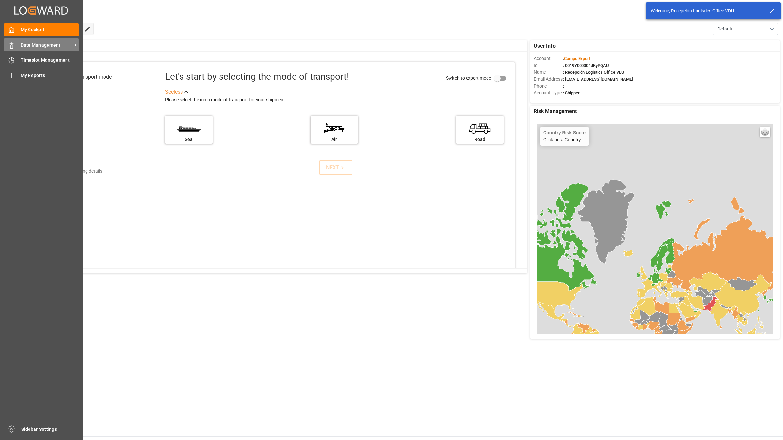  Describe the element at coordinates (565, 136) in the screenshot. I see `div: Click on a Country` at that location.